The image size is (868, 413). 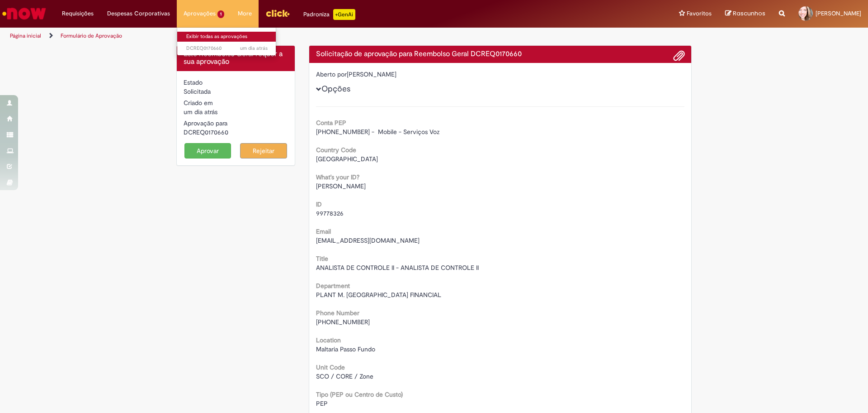 What do you see at coordinates (345, 349) in the screenshot?
I see `span: Maltaria Passo Fundo` at bounding box center [345, 349].